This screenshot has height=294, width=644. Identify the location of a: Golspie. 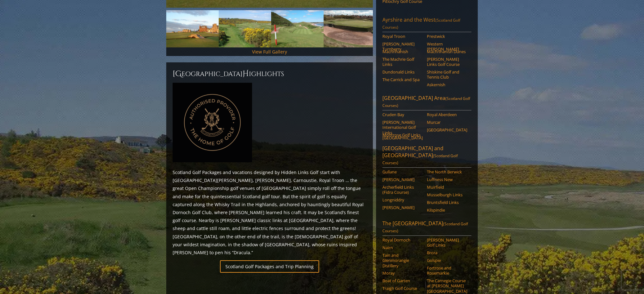
(447, 260).